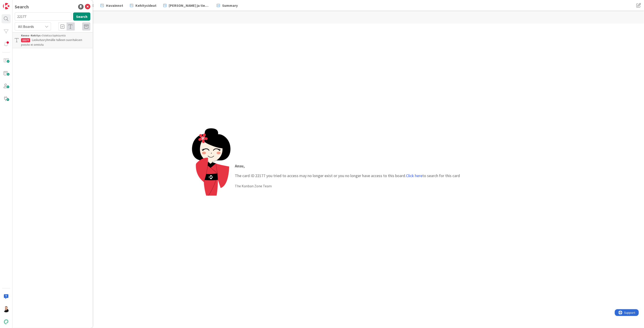 Image resolution: width=644 pixels, height=328 pixels. I want to click on a: Kenno - Kehitys ›Odottaa läpikäyntiä22177Laskutusryhmälle tulleen suorituksen poisto ei onnistu, so click(52, 40).